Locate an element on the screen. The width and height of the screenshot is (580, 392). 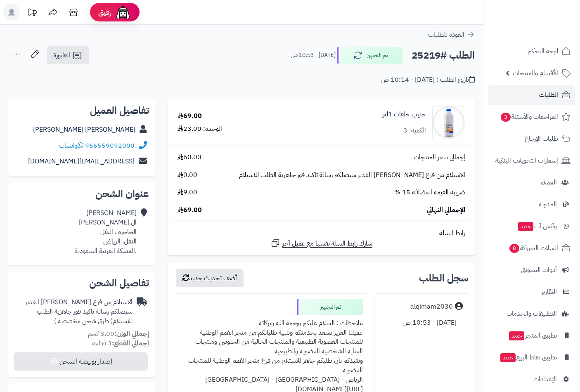
a: لوحة التحكم is located at coordinates (531, 51).